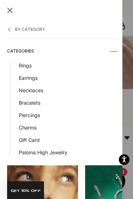 The image size is (133, 199). Describe the element at coordinates (61, 29) in the screenshot. I see `button: By Category` at that location.